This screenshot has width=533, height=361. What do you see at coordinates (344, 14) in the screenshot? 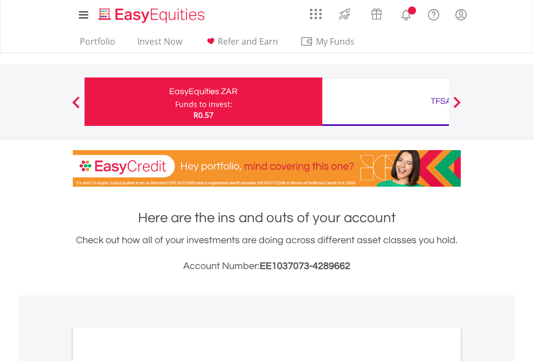
I see `img: thrive-v2.svg` at bounding box center [344, 14].